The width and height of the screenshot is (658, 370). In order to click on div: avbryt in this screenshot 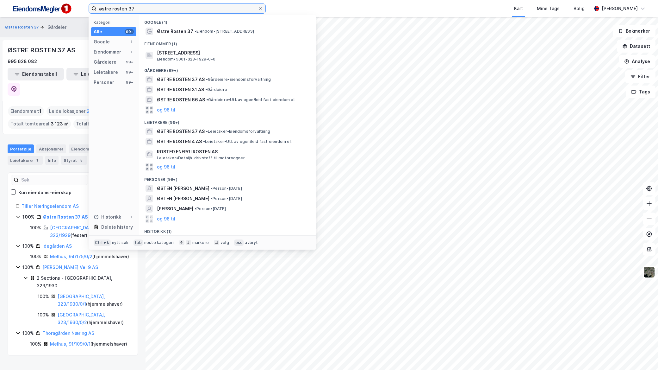, I will do `click(251, 242)`.